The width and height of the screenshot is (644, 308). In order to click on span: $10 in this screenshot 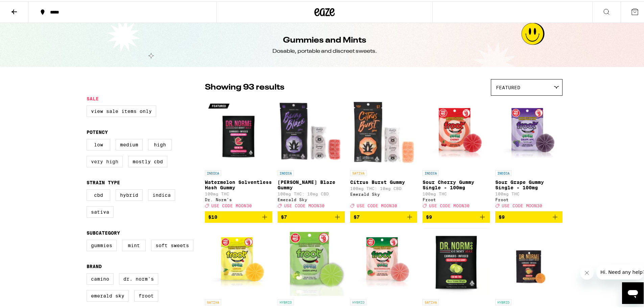, I will do `click(212, 215)`.